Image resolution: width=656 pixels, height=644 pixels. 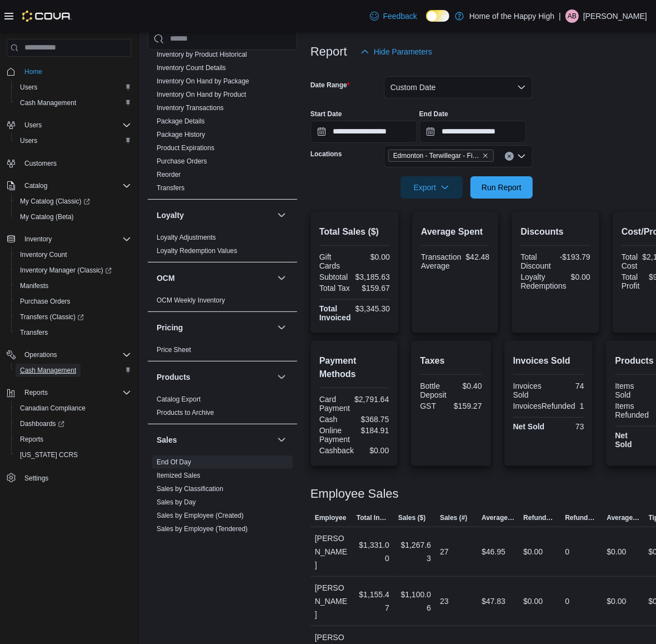 I want to click on div: $46.95, so click(x=494, y=552).